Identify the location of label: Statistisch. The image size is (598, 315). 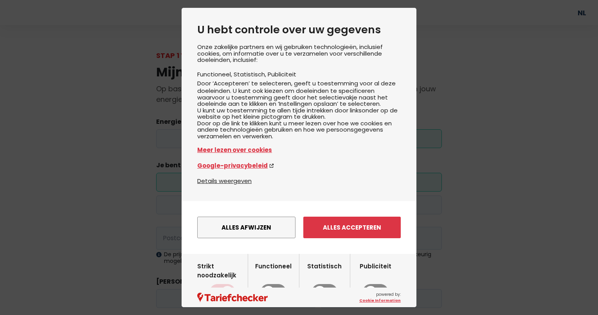
(324, 281).